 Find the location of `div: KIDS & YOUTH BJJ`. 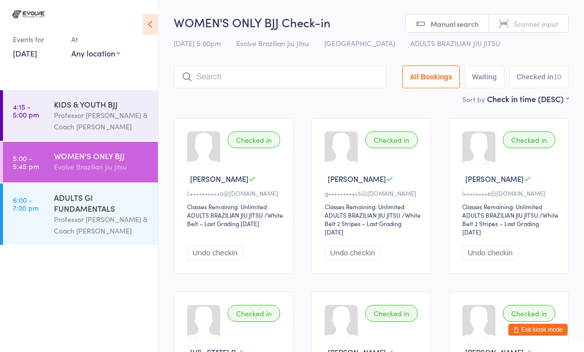

div: KIDS & YOUTH BJJ is located at coordinates (102, 104).